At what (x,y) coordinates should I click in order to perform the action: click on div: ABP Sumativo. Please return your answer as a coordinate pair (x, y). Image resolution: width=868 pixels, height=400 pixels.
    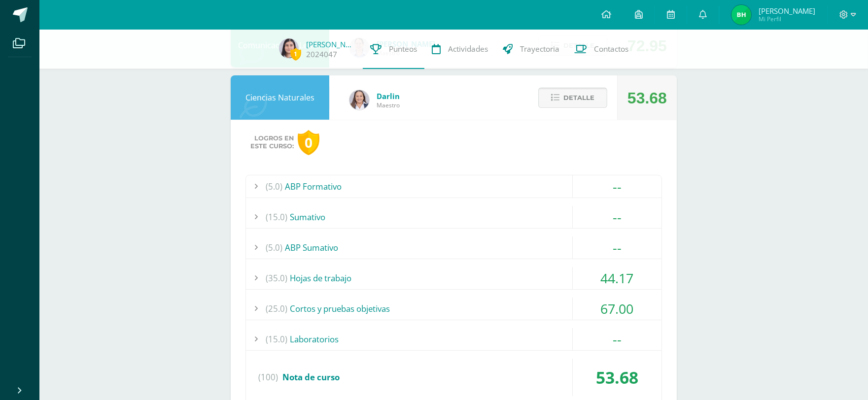
    Looking at the image, I should click on (453, 247).